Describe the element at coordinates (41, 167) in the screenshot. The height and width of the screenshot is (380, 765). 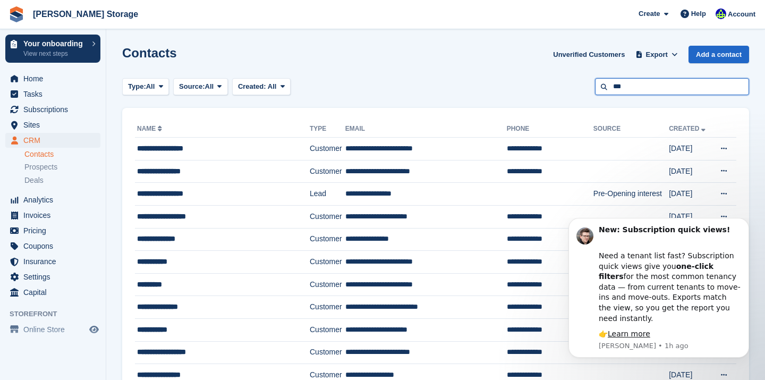
I see `span: Prospects` at that location.